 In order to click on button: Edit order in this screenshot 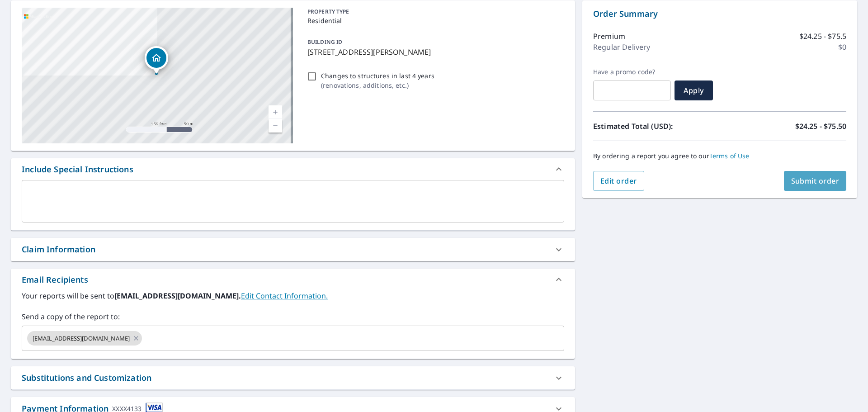, I will do `click(619, 181)`.